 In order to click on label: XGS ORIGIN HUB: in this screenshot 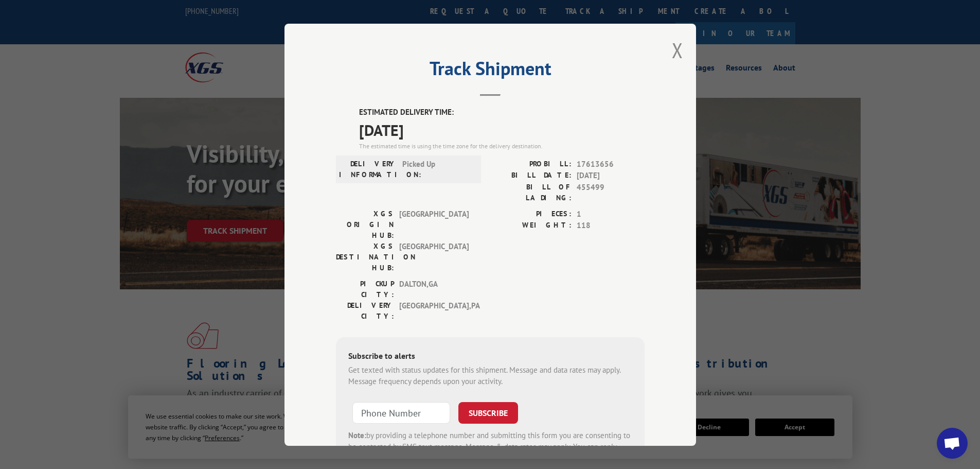, I will do `click(364, 224)`.